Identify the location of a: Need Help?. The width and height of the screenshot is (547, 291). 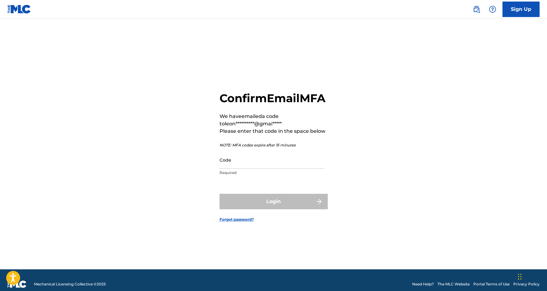
(423, 284).